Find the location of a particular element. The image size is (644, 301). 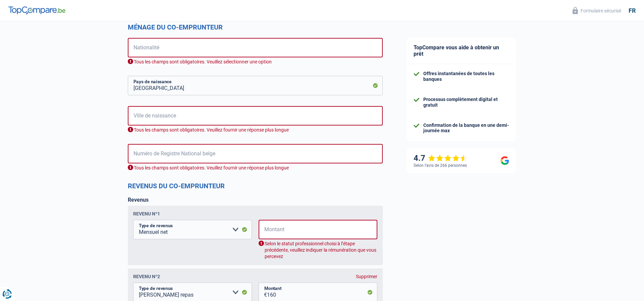

div: fr is located at coordinates (632, 11).